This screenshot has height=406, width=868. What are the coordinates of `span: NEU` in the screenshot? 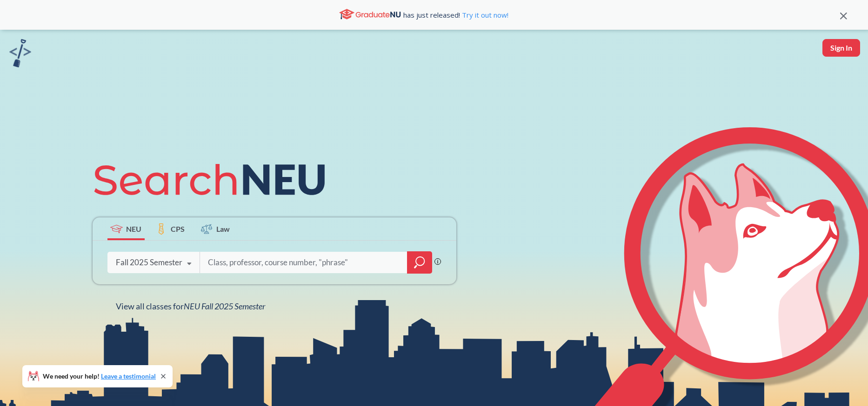 It's located at (133, 229).